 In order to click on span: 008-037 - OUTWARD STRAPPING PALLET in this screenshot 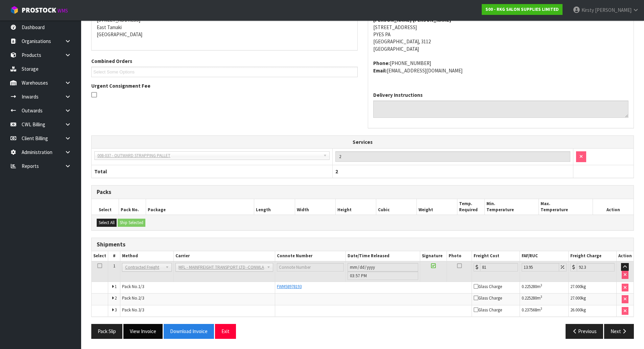, I will do `click(209, 155)`.